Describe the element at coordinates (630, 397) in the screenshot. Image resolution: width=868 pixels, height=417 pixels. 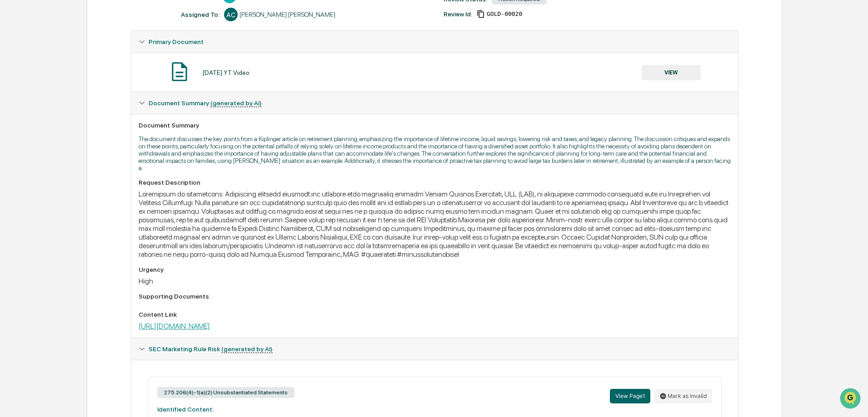
I see `button: View Page1` at that location.